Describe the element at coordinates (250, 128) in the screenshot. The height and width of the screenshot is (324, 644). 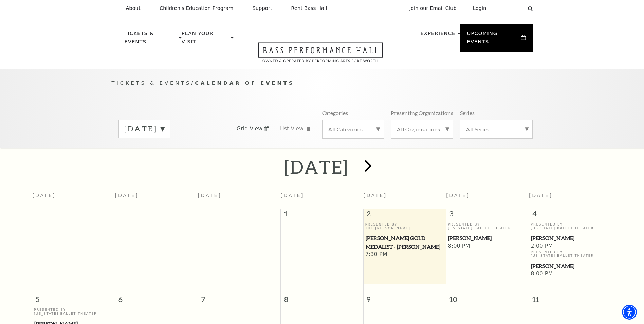
I see `span: Grid View` at that location.